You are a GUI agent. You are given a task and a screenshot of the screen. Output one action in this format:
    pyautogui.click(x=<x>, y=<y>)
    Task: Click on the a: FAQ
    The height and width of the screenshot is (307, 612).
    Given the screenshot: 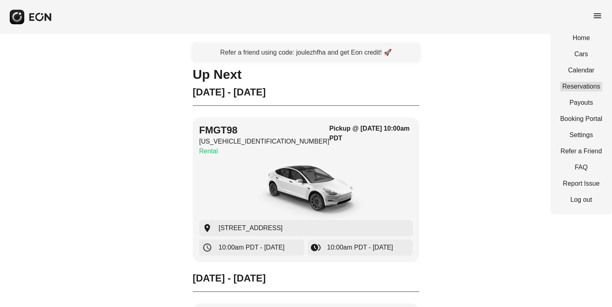 What is the action you would take?
    pyautogui.click(x=582, y=168)
    